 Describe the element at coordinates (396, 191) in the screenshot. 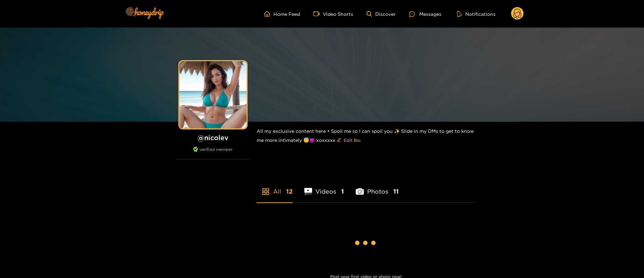

I see `span: 11` at that location.